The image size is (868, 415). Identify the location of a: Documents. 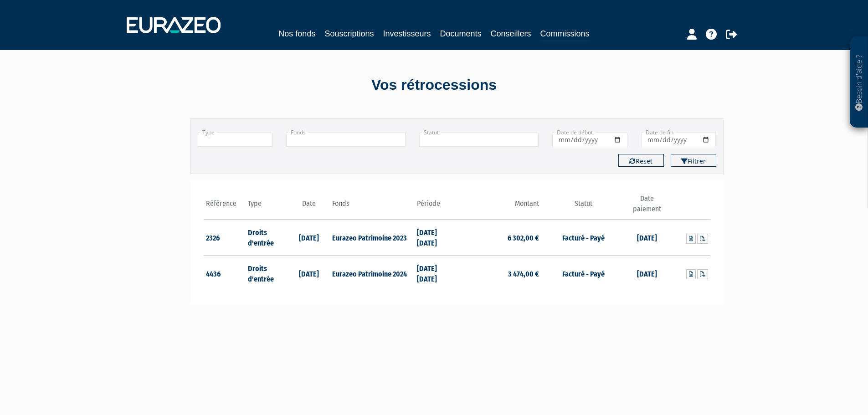
(460, 34).